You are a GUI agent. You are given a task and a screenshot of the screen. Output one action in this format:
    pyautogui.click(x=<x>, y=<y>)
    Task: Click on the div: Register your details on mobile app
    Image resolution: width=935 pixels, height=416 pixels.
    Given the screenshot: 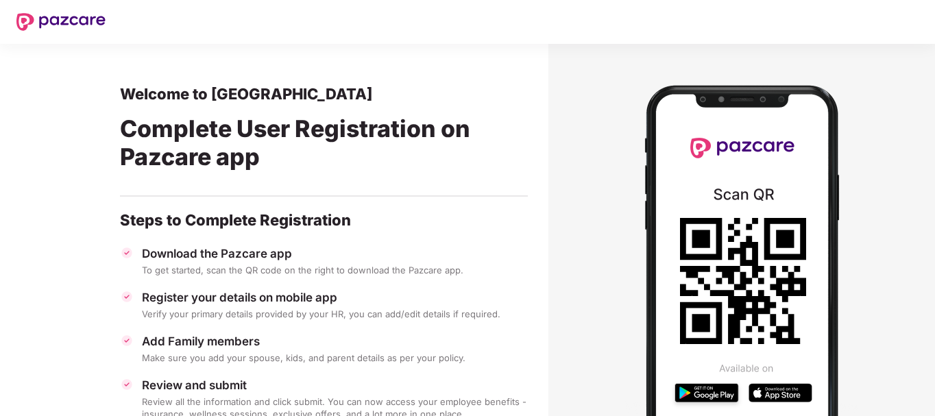 What is the action you would take?
    pyautogui.click(x=335, y=298)
    